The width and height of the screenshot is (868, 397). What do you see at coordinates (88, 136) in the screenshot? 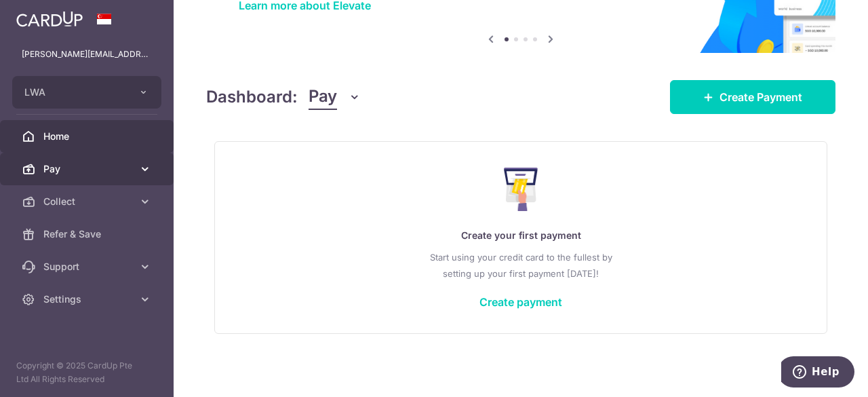
I see `span: Home` at bounding box center [88, 136].